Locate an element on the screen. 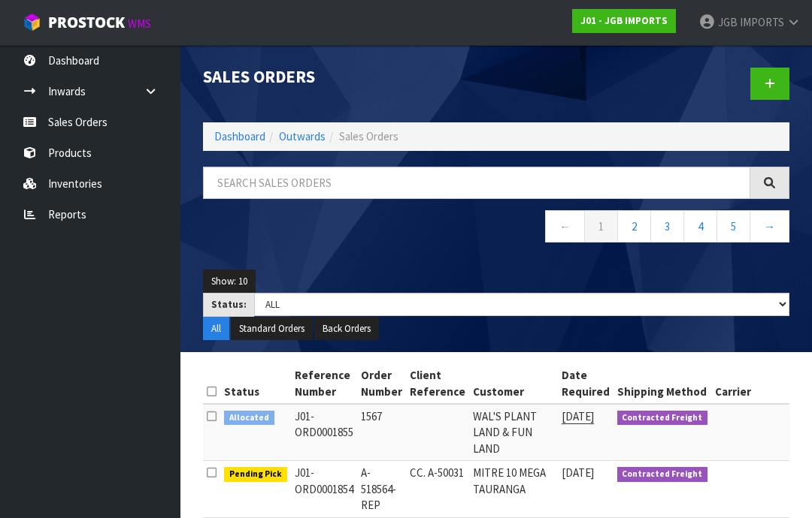 This screenshot has height=518, width=812. td: MITRE 10 MEGA TAURANGA is located at coordinates (513, 489).